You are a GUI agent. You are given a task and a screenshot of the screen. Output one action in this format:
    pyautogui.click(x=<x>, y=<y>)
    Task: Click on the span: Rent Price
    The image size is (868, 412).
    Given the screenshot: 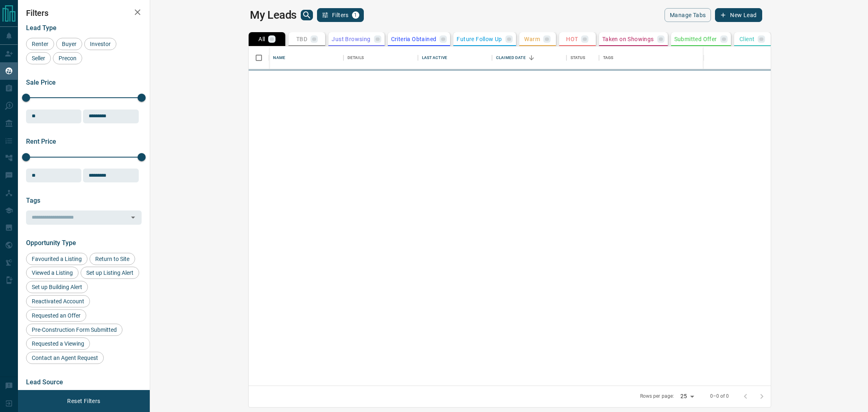 What is the action you would take?
    pyautogui.click(x=41, y=141)
    